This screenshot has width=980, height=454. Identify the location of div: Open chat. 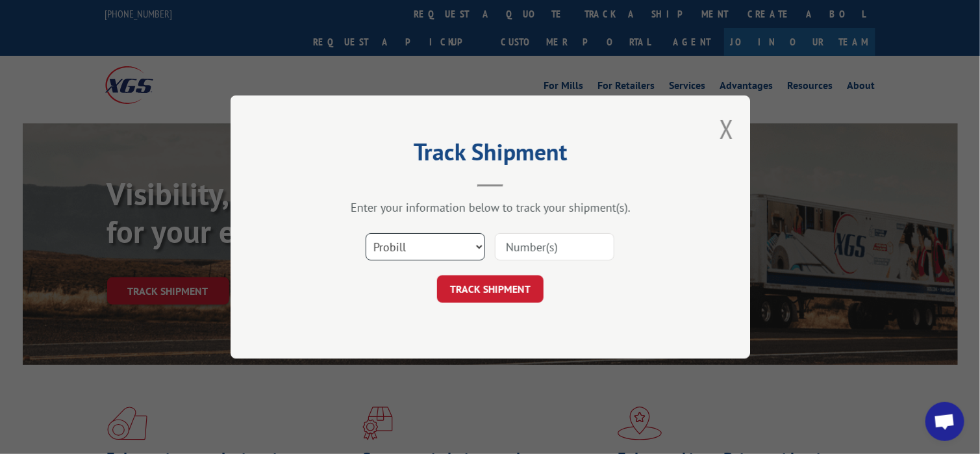
(945, 422).